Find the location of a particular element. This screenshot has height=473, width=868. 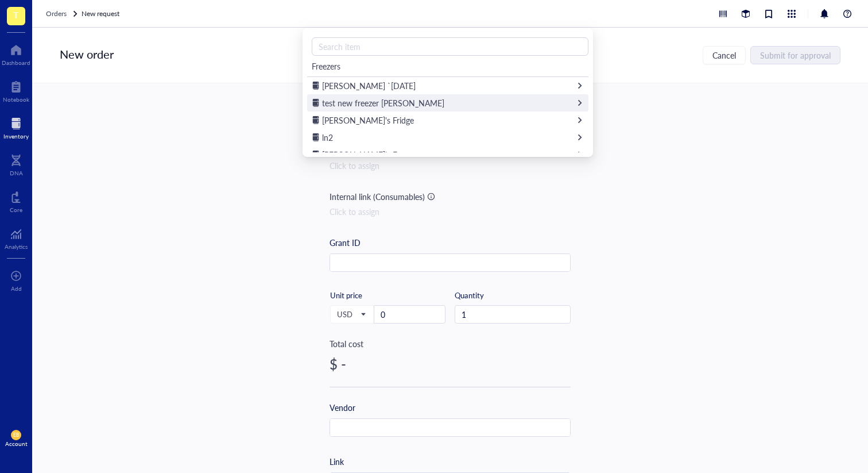

div: DNA is located at coordinates (16, 173).